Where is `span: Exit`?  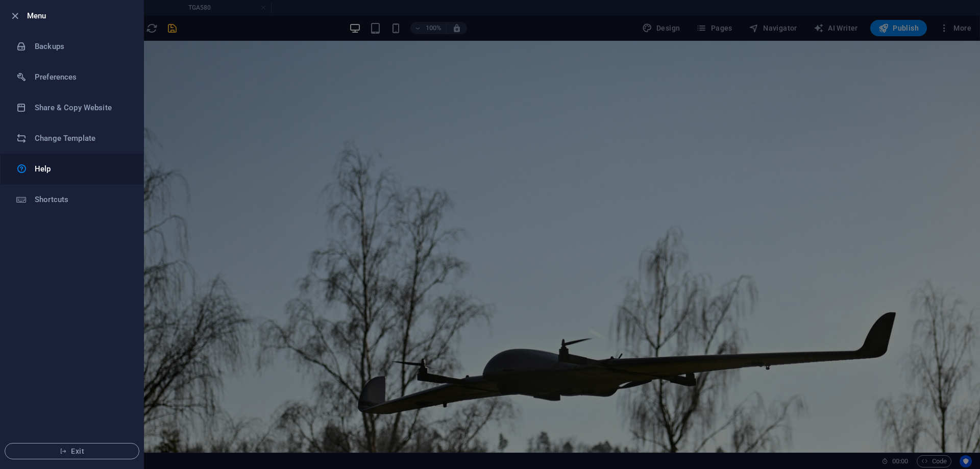
span: Exit is located at coordinates (72, 451).